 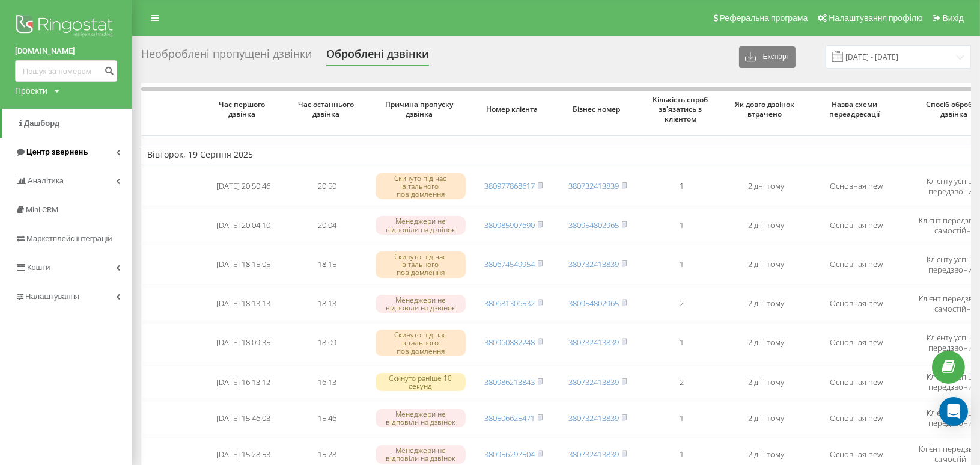 I want to click on a: 380977868617, so click(x=510, y=186).